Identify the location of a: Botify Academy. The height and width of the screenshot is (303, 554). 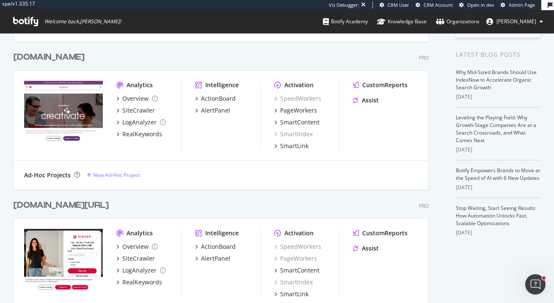
(346, 22).